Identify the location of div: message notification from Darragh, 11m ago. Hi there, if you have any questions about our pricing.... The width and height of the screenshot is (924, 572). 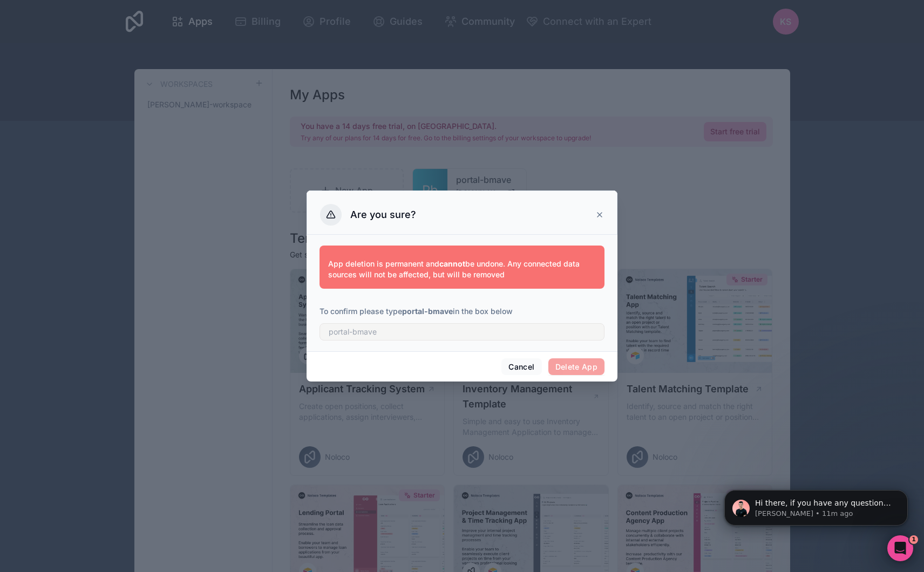
(108, 41).